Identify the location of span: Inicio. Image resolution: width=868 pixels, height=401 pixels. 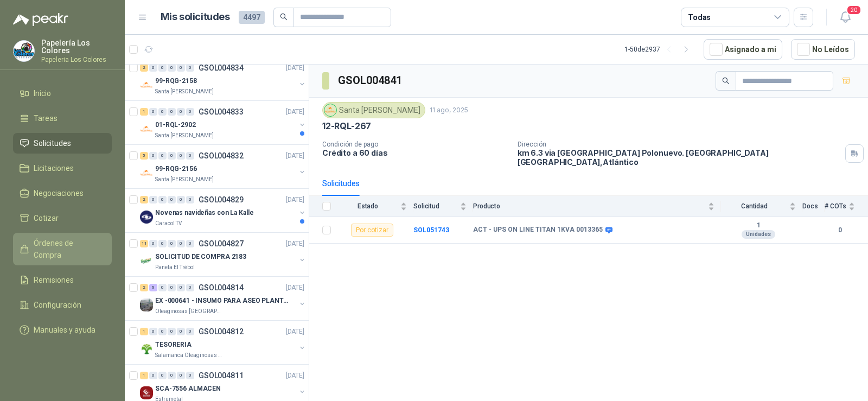
(42, 93).